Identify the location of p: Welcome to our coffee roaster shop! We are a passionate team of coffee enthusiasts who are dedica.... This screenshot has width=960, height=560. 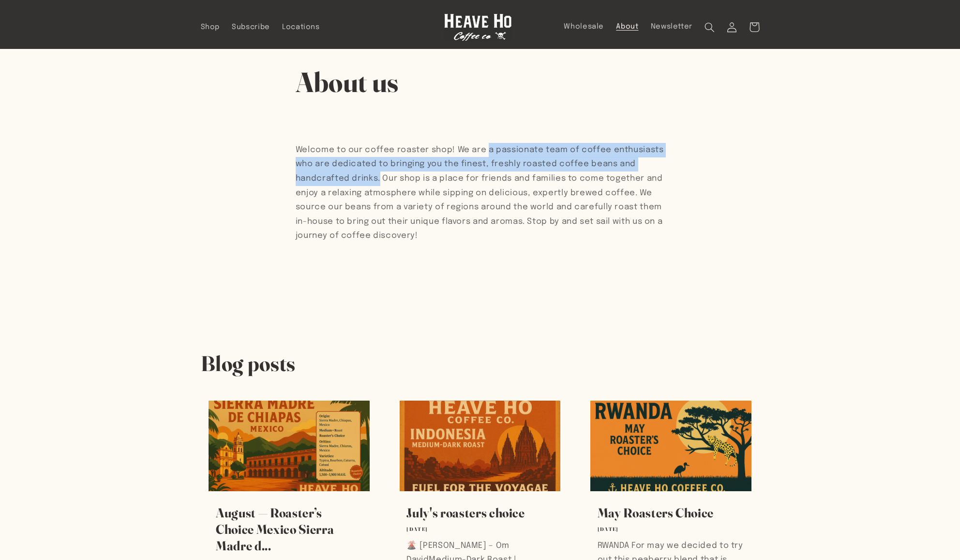
(480, 193).